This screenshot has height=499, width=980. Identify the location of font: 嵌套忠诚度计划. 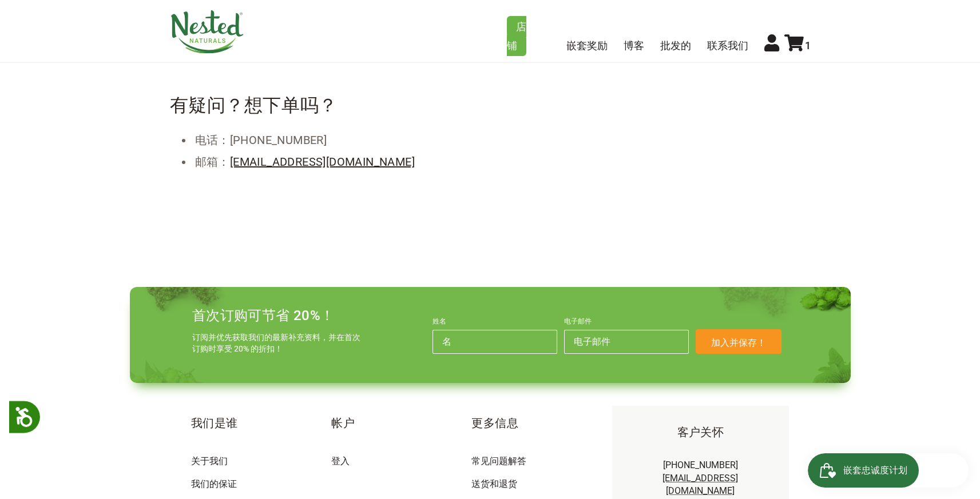
(67, 16).